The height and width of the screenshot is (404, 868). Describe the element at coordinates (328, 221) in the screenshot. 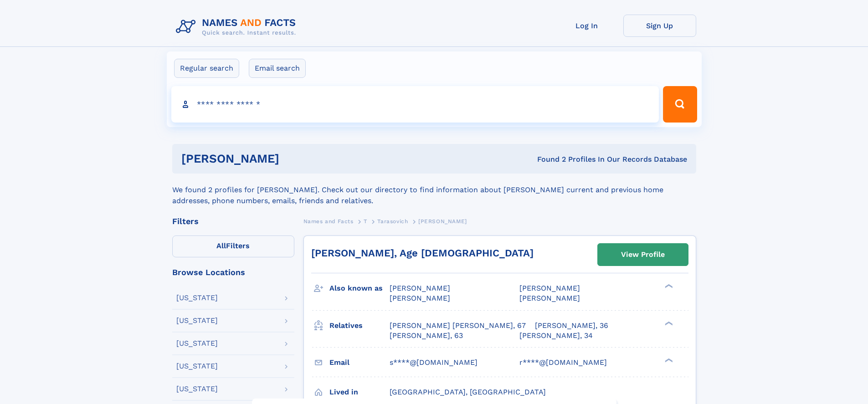

I see `a: Names and Facts` at that location.